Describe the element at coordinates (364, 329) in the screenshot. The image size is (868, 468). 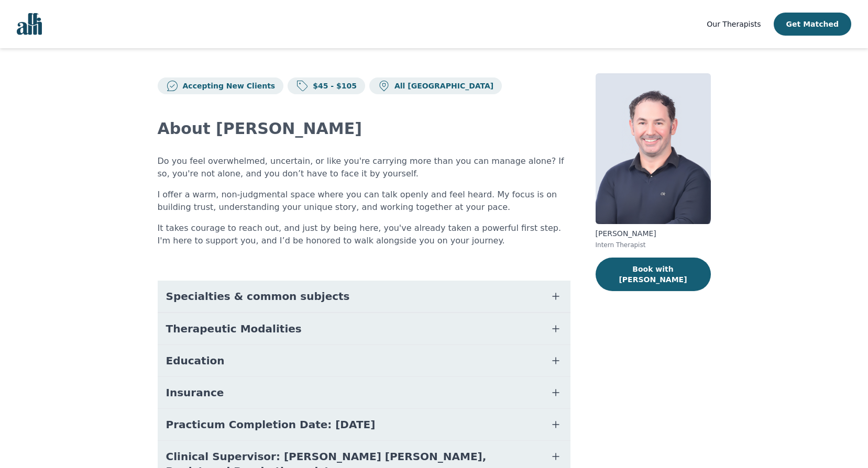
I see `button: Therapeutic Modalities` at that location.